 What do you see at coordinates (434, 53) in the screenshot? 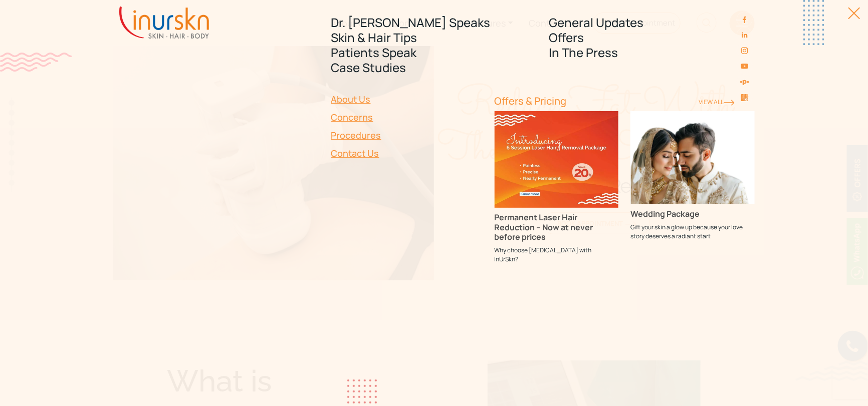
I see `a: Patients Speak` at bounding box center [434, 53].